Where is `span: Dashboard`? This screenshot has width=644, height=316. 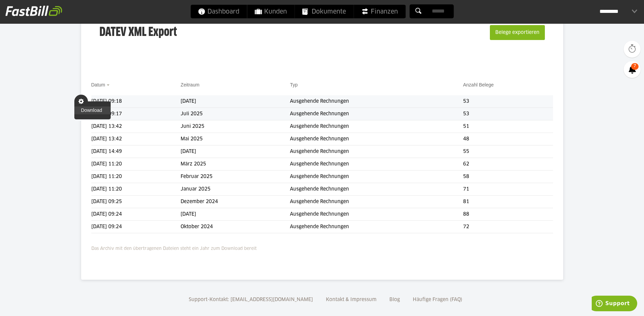
span: Dashboard is located at coordinates (219, 12).